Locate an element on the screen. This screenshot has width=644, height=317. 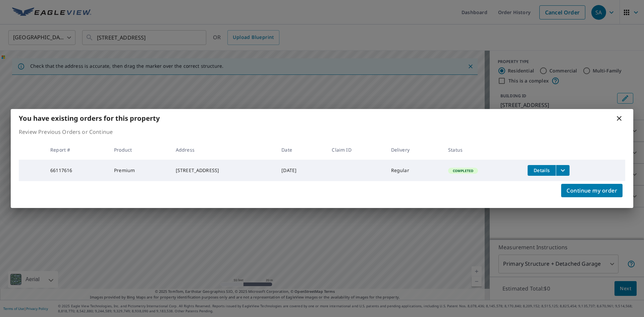
p: Review Previous Orders or Continue is located at coordinates (322, 132).